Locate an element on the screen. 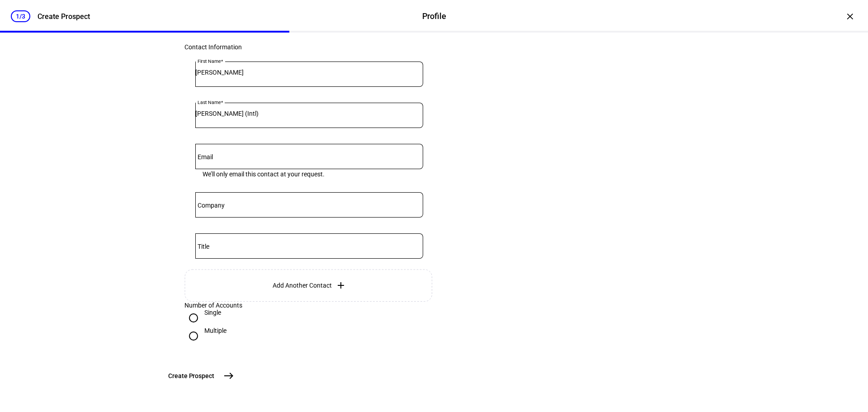 This screenshot has height=412, width=868. div: Number of Accounts is located at coordinates (309, 305).